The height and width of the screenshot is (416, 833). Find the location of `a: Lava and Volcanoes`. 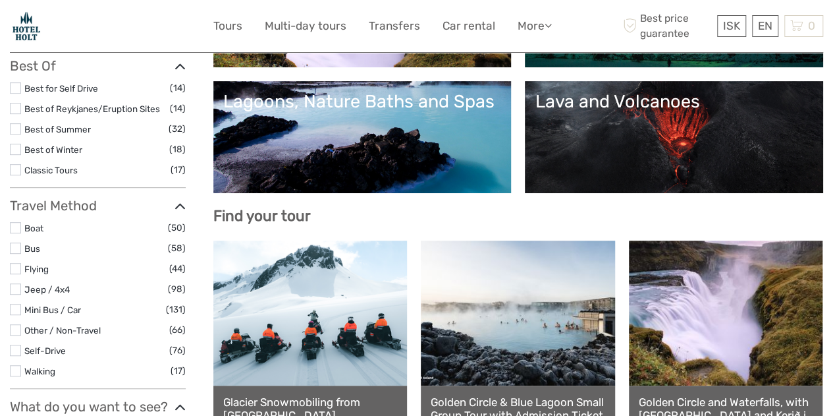

a: Lava and Volcanoes is located at coordinates (674, 137).